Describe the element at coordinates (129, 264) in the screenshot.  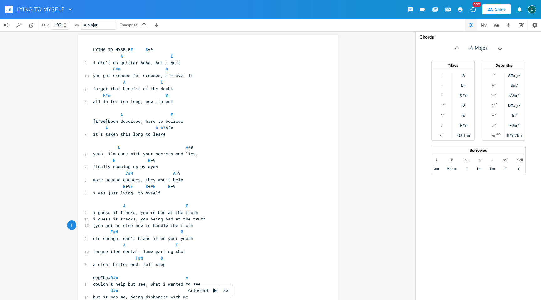
I see `span: a clear bitter end, full stop` at that location.